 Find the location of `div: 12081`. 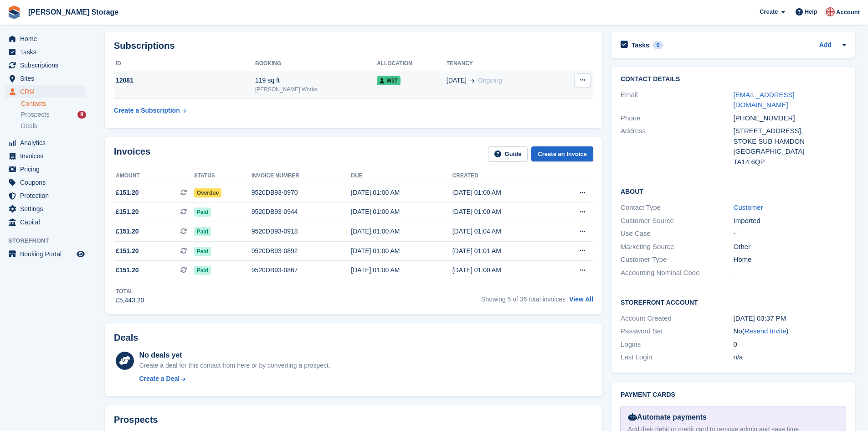

div: 12081 is located at coordinates (184, 80).